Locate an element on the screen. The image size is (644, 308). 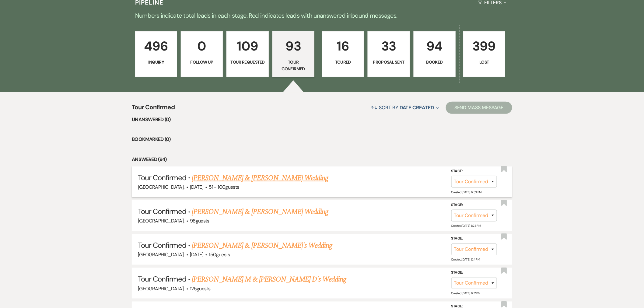
a: 94Booked is located at coordinates (435, 54).